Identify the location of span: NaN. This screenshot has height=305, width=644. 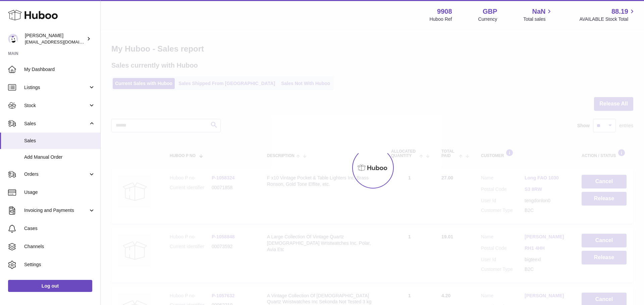
(539, 11).